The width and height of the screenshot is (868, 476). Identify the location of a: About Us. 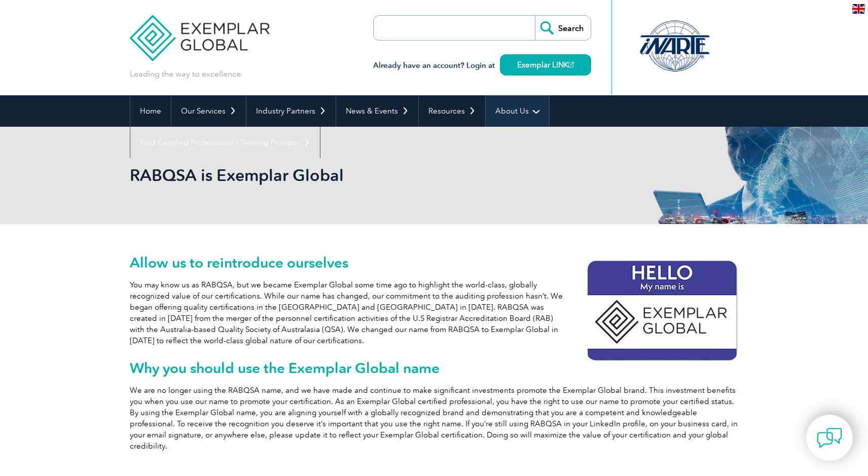
(517, 111).